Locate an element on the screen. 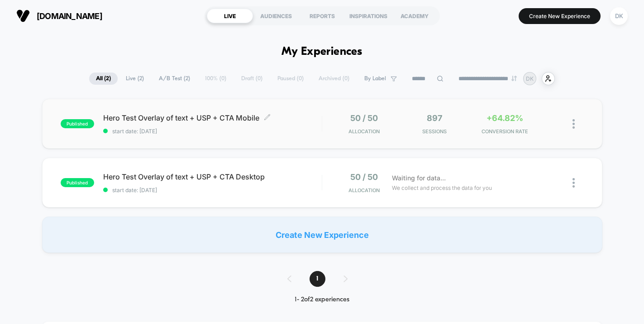  span: Live ( 2 ) is located at coordinates (135, 78).